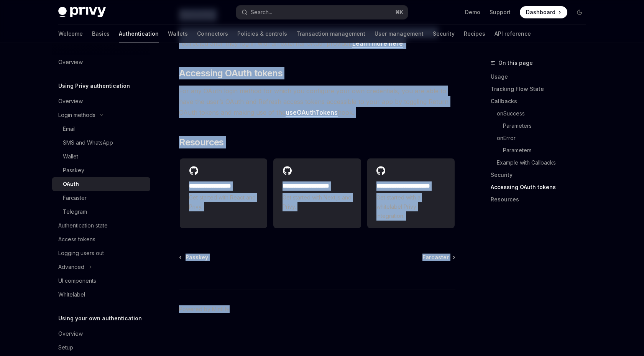 Image resolution: width=644 pixels, height=356 pixels. I want to click on a: Authentication, so click(139, 34).